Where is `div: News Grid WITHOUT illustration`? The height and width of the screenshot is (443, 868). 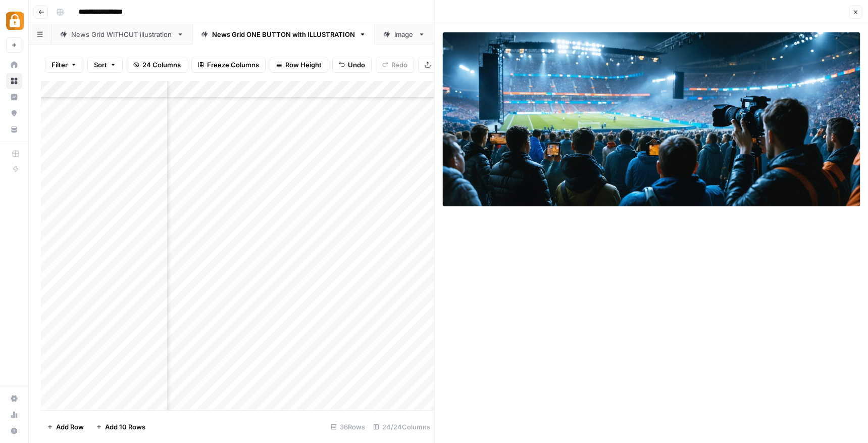 div: News Grid WITHOUT illustration is located at coordinates (121, 34).